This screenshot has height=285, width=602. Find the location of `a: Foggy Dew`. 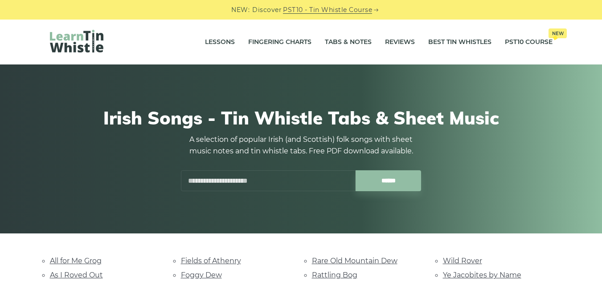

a: Foggy Dew is located at coordinates (201, 275).